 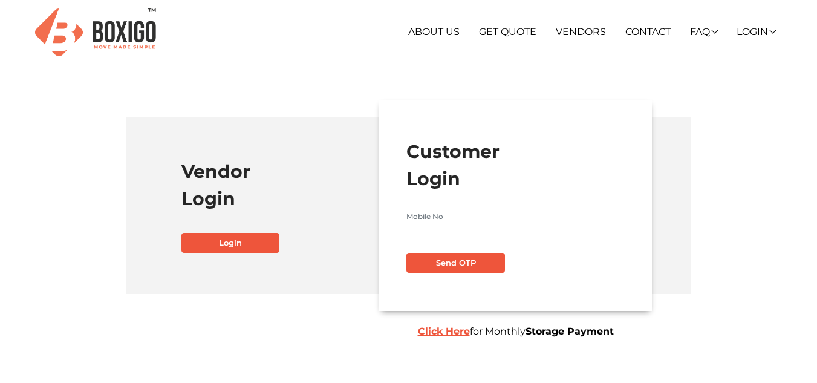 What do you see at coordinates (648, 31) in the screenshot?
I see `a: Contact` at bounding box center [648, 31].